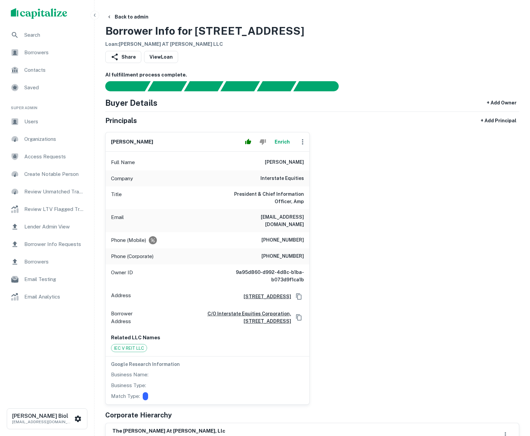  What do you see at coordinates (153, 240) in the screenshot?
I see `div: Requests to not be contacted at this number` at bounding box center [153, 240].